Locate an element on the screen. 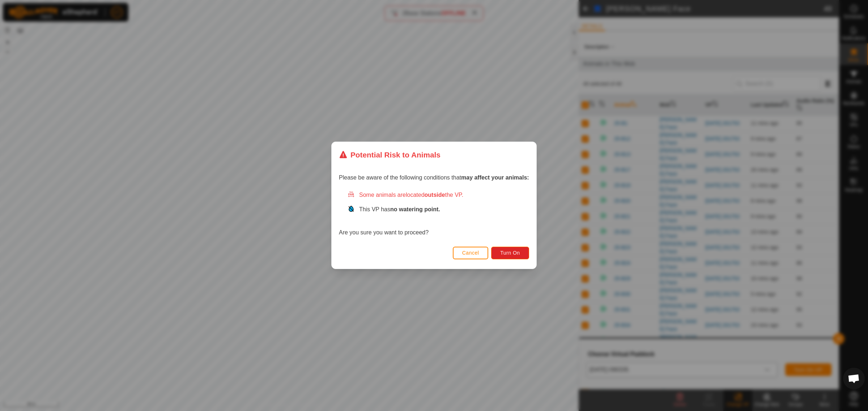 The image size is (868, 411). button: Turn On is located at coordinates (510, 253).